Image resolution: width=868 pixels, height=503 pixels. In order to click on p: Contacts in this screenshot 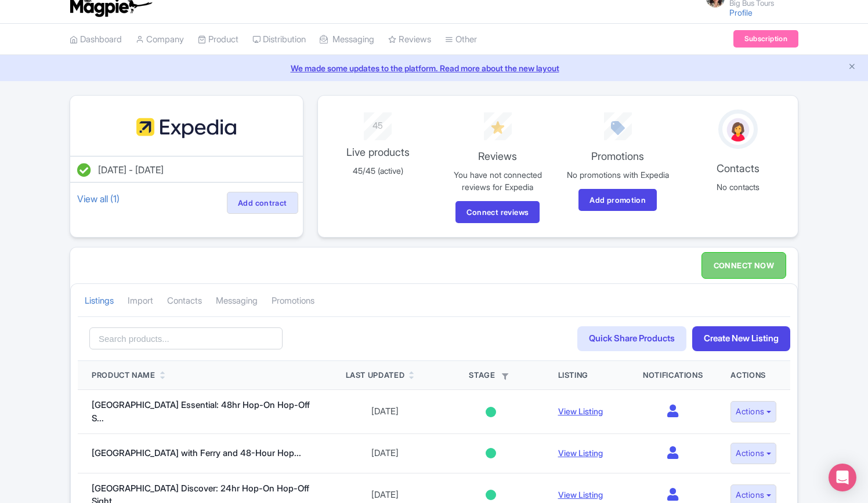, I will do `click(738, 168)`.